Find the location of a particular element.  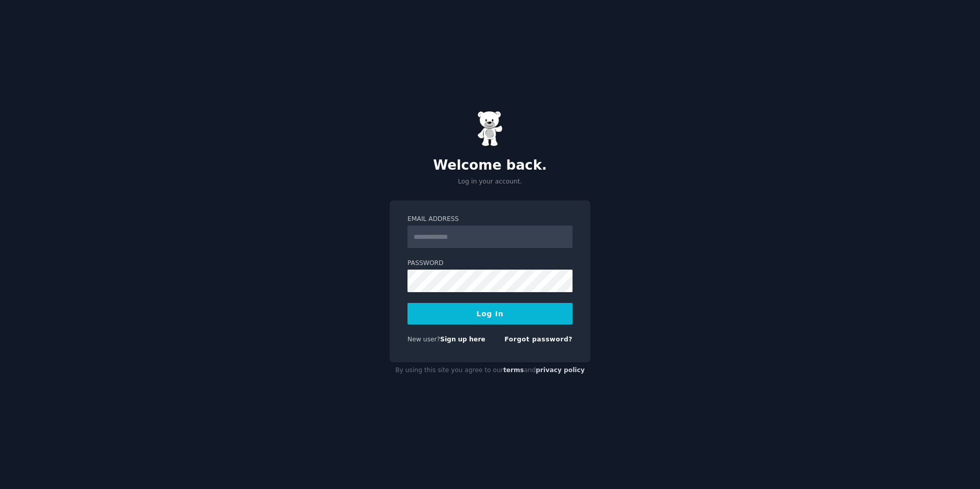

label: Password is located at coordinates (490, 264).